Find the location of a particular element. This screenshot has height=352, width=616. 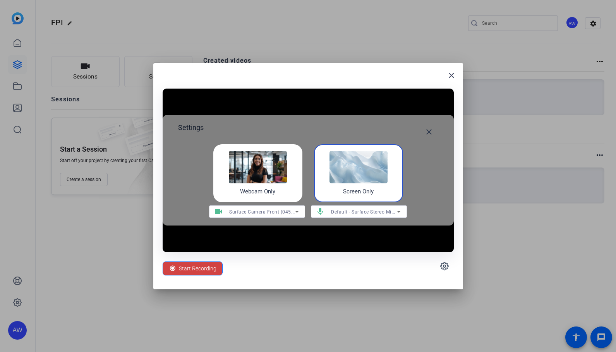

h4: Screen Only is located at coordinates (358, 192).